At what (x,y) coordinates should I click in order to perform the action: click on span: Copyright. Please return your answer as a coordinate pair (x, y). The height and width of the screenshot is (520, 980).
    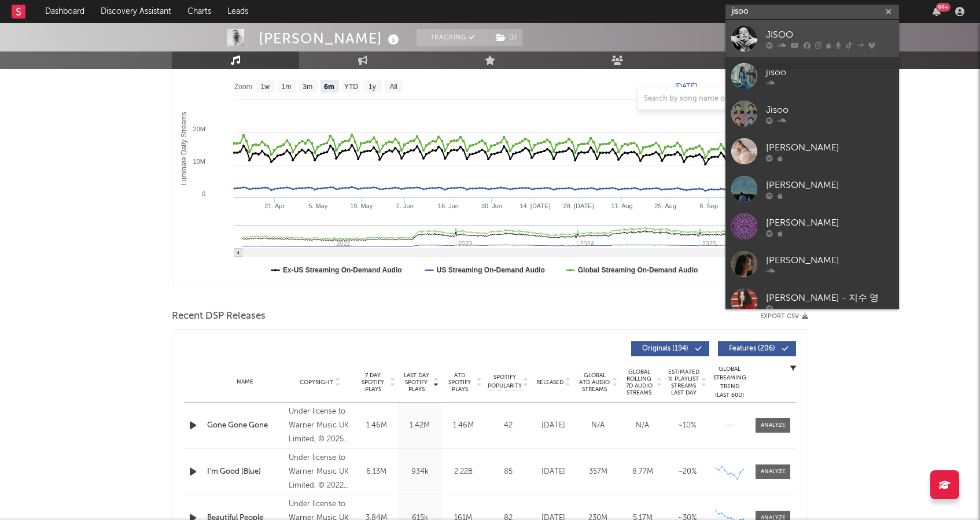
    Looking at the image, I should click on (316, 383).